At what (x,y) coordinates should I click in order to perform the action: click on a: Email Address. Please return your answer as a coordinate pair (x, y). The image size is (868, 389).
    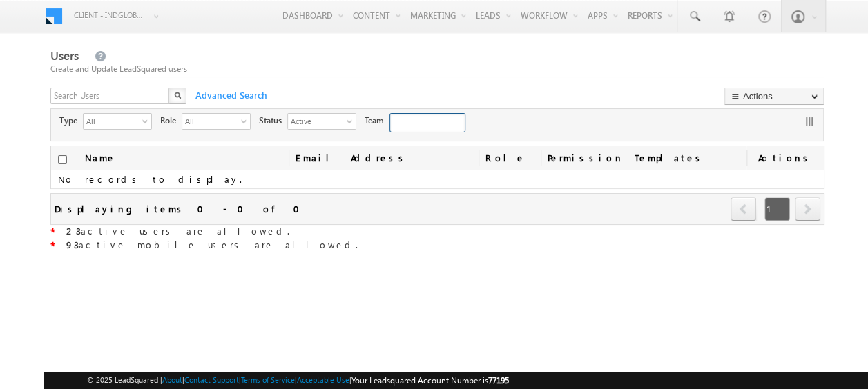
    Looking at the image, I should click on (383, 158).